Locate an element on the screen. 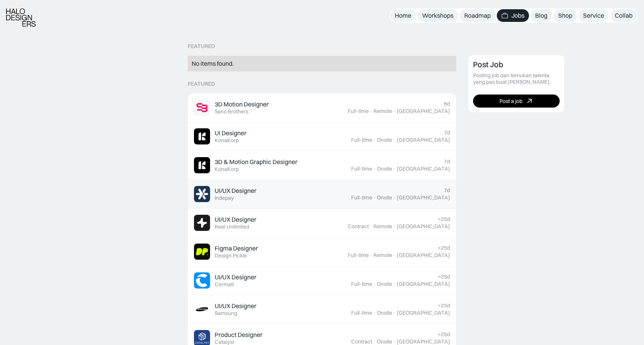 The width and height of the screenshot is (644, 345). div: KonaKorp is located at coordinates (227, 140).